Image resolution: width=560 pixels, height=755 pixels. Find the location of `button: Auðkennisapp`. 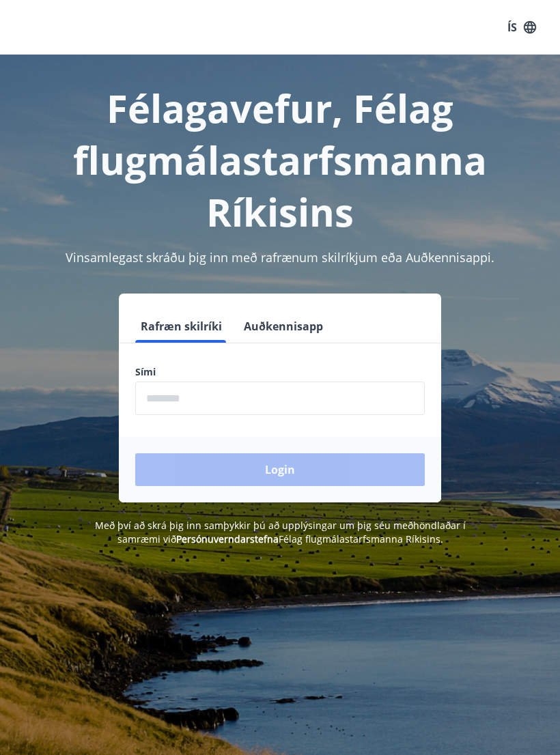

button: Auðkennisapp is located at coordinates (283, 326).